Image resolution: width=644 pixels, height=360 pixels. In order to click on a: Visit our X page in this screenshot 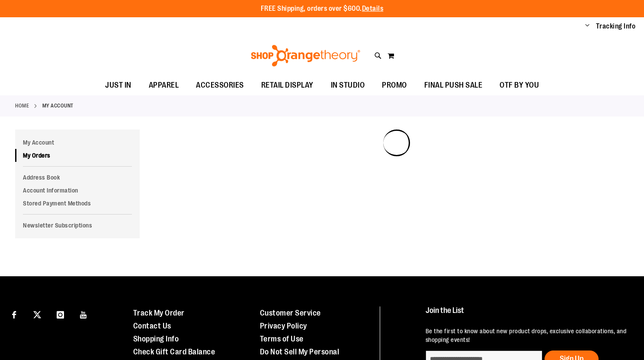, I will do `click(38, 314)`.